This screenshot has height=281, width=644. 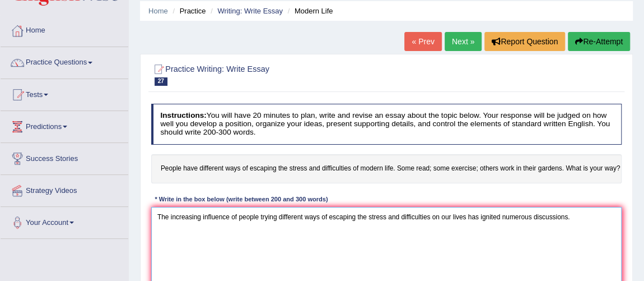 I want to click on span: 27, so click(x=161, y=82).